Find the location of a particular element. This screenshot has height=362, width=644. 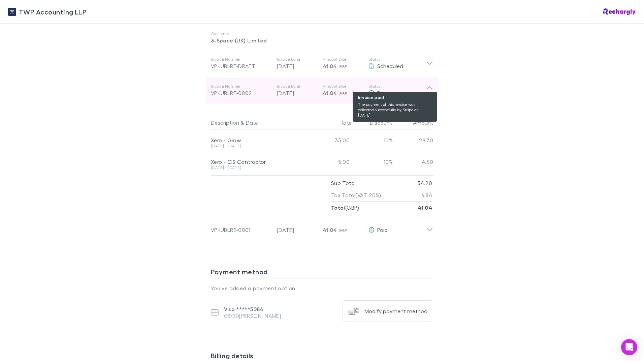

div: Modify payment method is located at coordinates (396, 311).